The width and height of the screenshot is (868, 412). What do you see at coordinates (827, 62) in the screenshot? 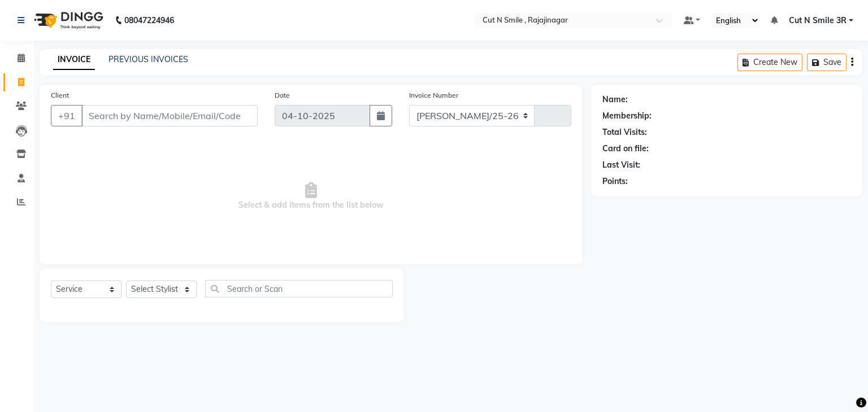
I see `button: Save` at bounding box center [827, 62].